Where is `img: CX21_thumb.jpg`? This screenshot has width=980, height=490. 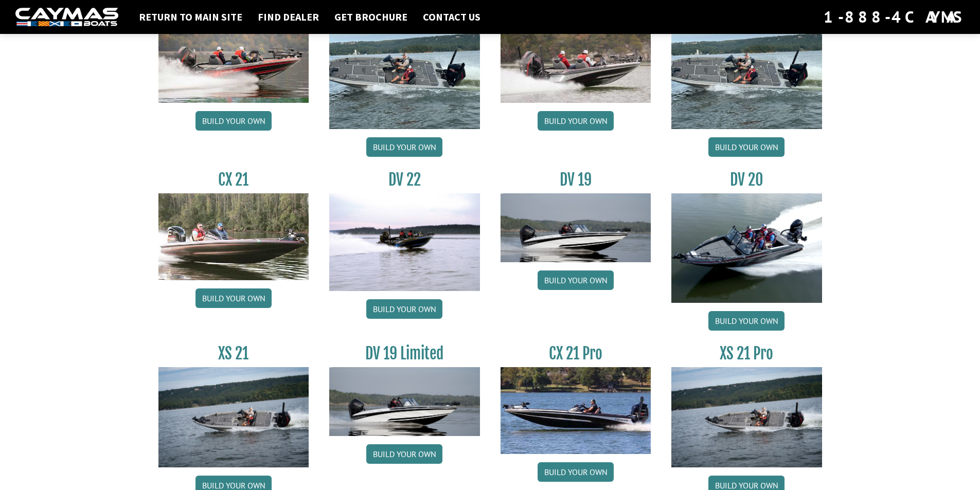 img: CX21_thumb.jpg is located at coordinates (234, 237).